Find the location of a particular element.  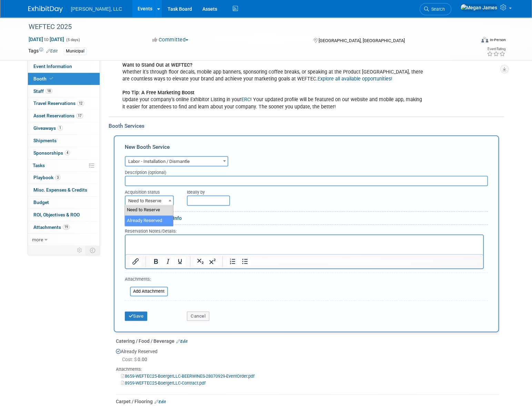

a: Booth is located at coordinates (64, 79).